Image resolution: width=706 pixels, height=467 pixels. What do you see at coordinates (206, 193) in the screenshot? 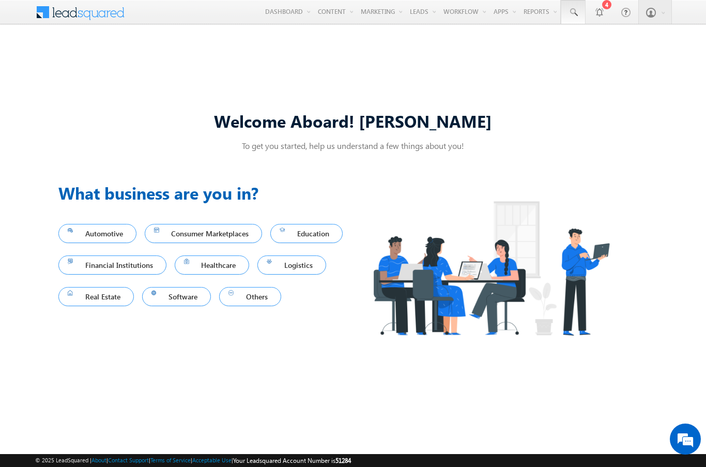
I see `h3: What business are you in?` at bounding box center [206, 193].